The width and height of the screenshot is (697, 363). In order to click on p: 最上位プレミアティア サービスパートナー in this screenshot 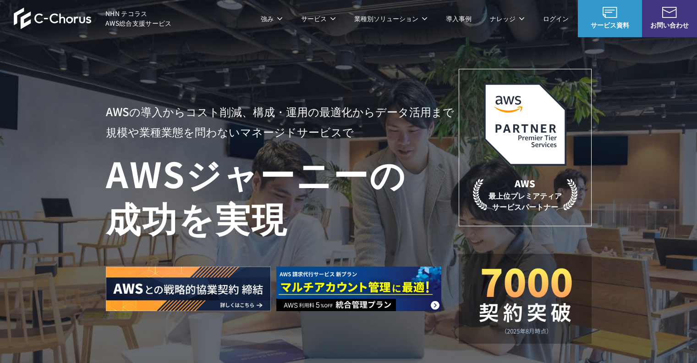, I will do `click(526, 194)`.